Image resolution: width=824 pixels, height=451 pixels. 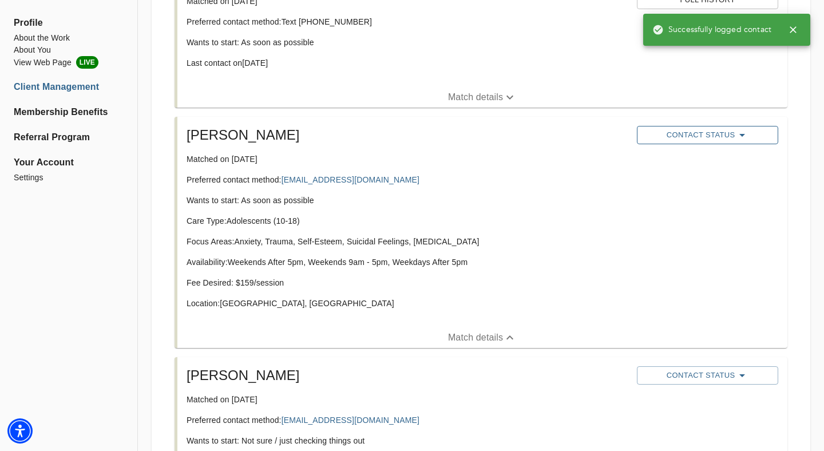 I want to click on a: About You, so click(x=69, y=50).